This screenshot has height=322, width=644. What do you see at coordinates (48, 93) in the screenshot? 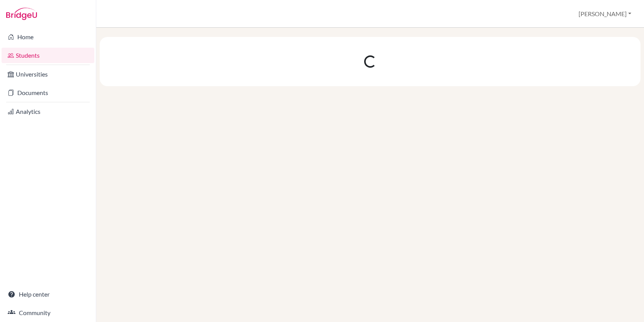
I see `a: Documents` at bounding box center [48, 93].